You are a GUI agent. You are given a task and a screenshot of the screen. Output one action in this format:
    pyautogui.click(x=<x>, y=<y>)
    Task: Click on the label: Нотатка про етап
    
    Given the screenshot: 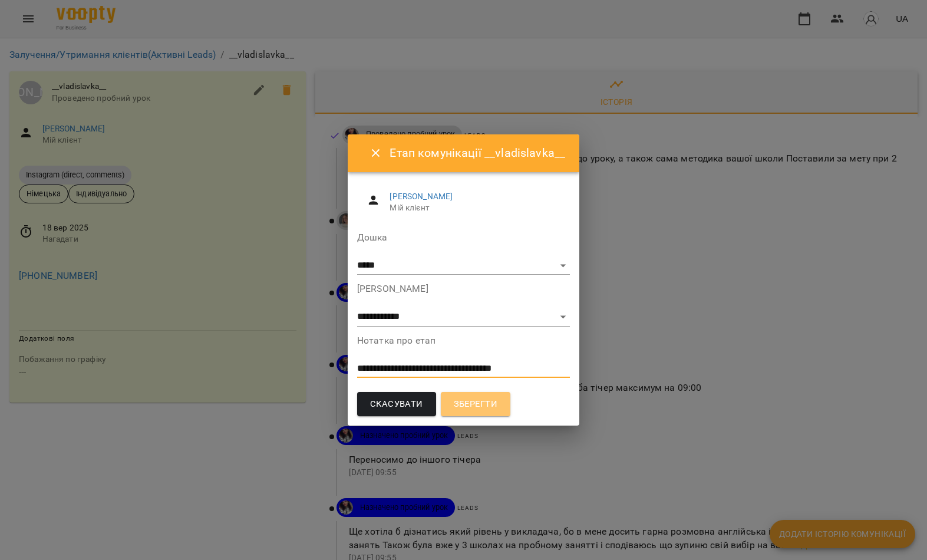 What is the action you would take?
    pyautogui.click(x=464, y=340)
    